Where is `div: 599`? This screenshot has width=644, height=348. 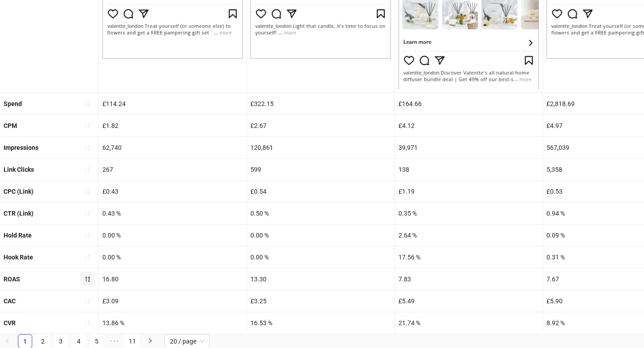
div: 599 is located at coordinates (320, 170).